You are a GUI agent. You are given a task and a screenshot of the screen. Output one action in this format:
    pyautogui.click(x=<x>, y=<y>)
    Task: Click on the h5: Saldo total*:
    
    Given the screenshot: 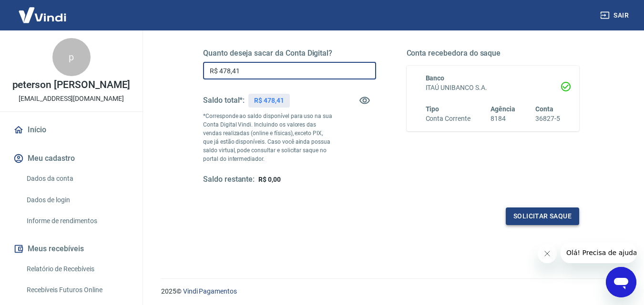 What is the action you would take?
    pyautogui.click(x=223, y=100)
    